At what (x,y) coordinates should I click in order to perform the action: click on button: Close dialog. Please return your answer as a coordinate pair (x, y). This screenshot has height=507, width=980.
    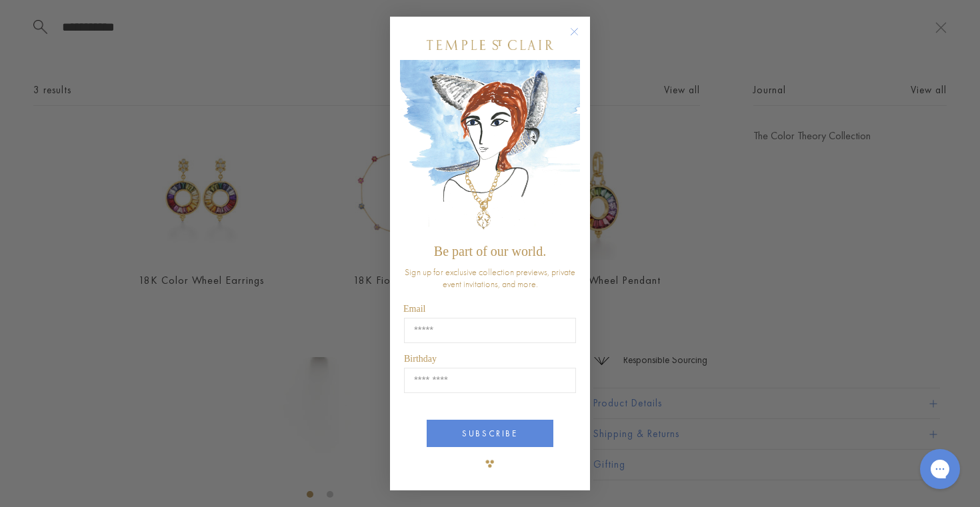
    Looking at the image, I should click on (581, 38).